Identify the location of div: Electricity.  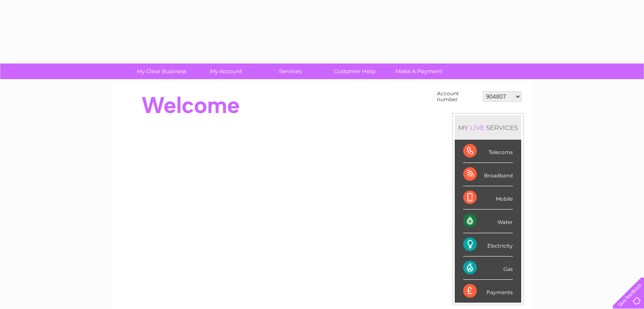
(488, 245).